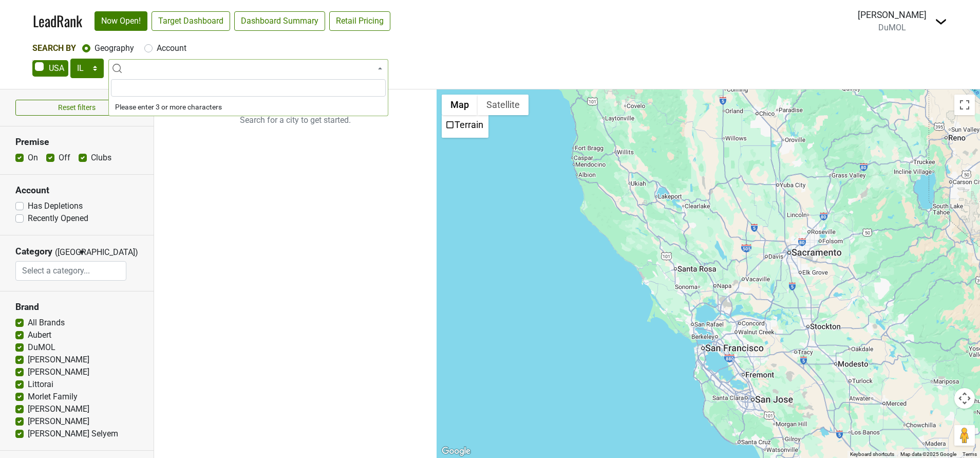  Describe the element at coordinates (892, 27) in the screenshot. I see `span: DuMOL` at that location.